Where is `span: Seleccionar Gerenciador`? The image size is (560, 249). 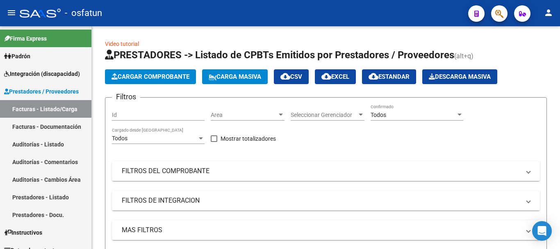
span: Seleccionar Gerenciador is located at coordinates (324, 115).